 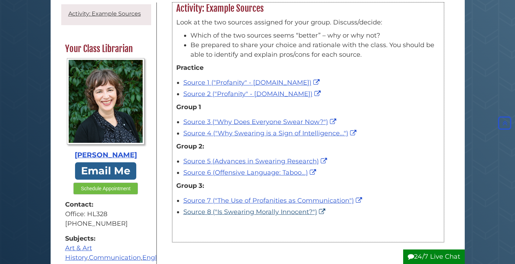 I want to click on a: Source 8 ("Is Swearing Morally Innocent?"), so click(x=255, y=212).